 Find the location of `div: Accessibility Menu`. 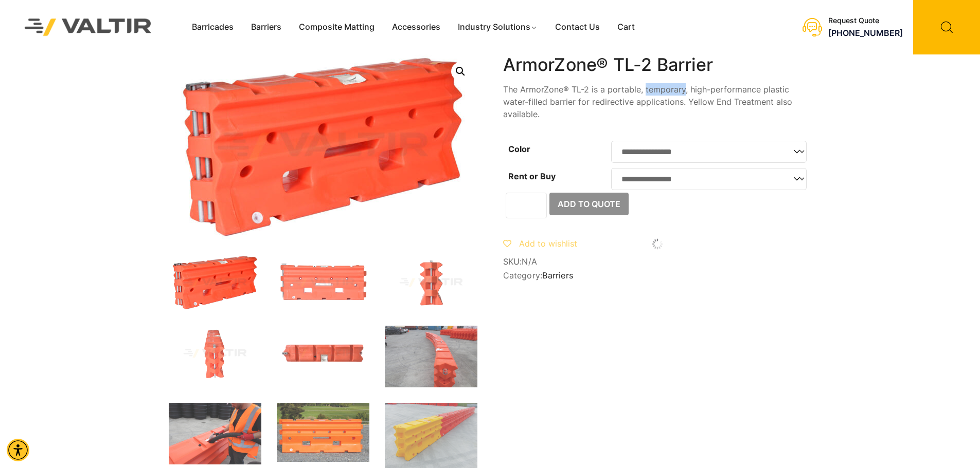

div: Accessibility Menu is located at coordinates (18, 450).